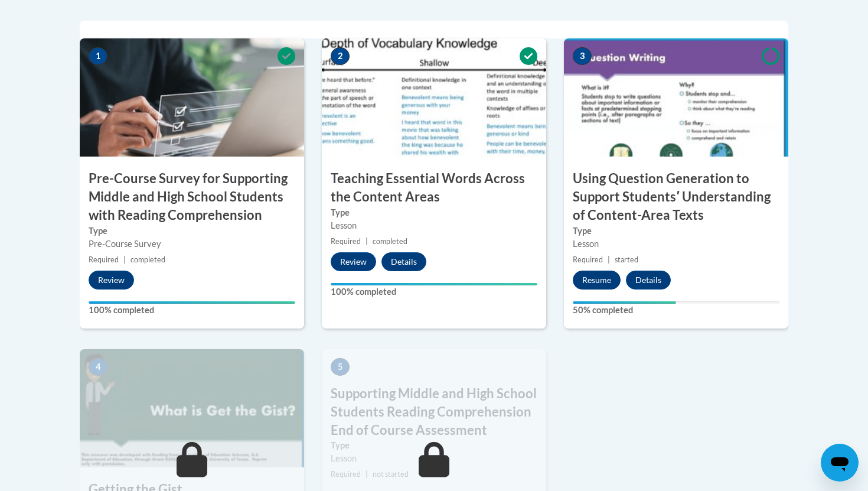  Describe the element at coordinates (390, 473) in the screenshot. I see `span: not started` at that location.